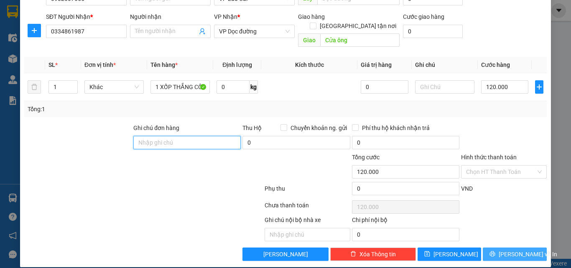 This screenshot has width=571, height=268. Describe the element at coordinates (366, 157) in the screenshot. I see `span: Tổng cước` at that location.